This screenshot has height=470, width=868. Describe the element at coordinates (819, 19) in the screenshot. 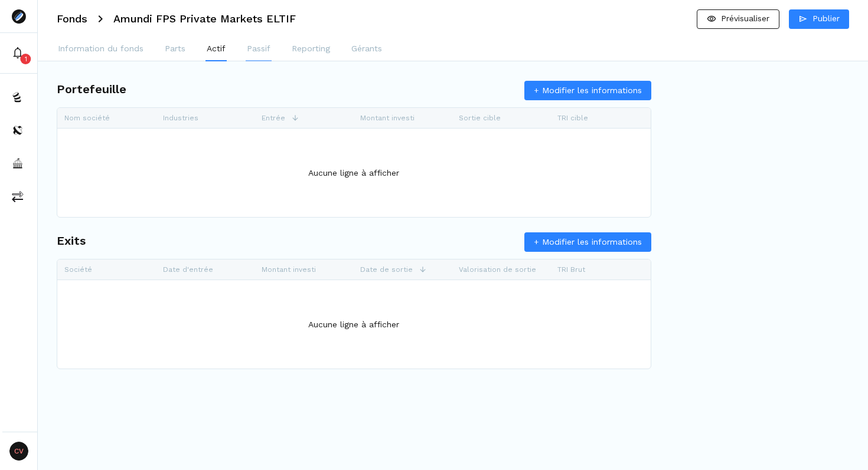

I see `button: Publier` at that location.